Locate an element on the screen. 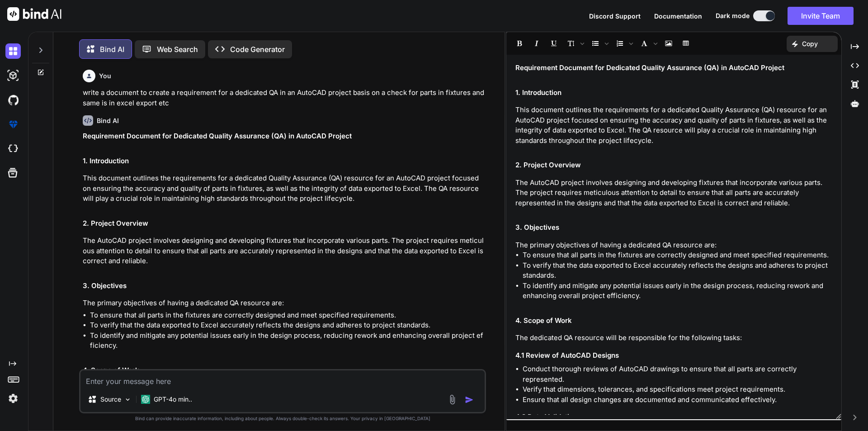 This screenshot has width=868, height=431. button: Documentation is located at coordinates (678, 16).